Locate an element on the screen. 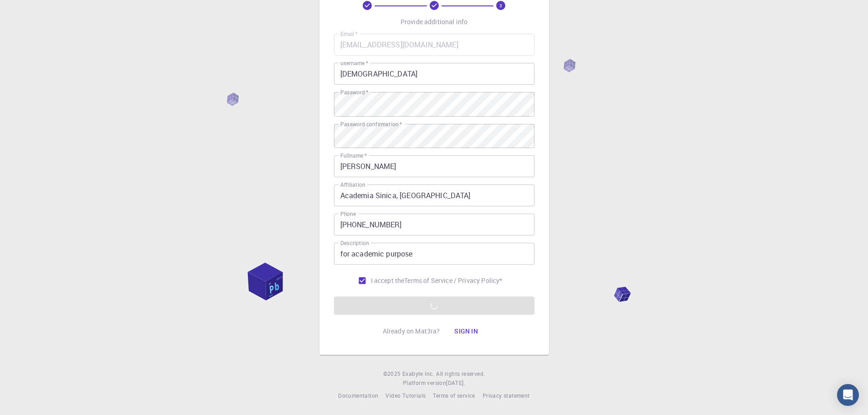 The height and width of the screenshot is (415, 868). button: Sign in is located at coordinates (466, 331).